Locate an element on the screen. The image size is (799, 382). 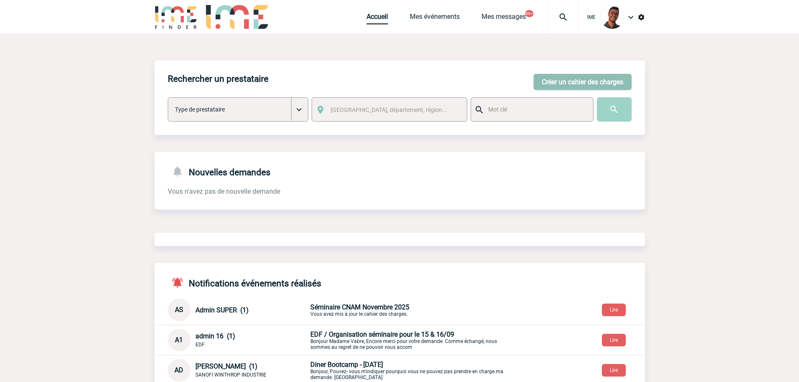
span: A1 is located at coordinates (179, 340).